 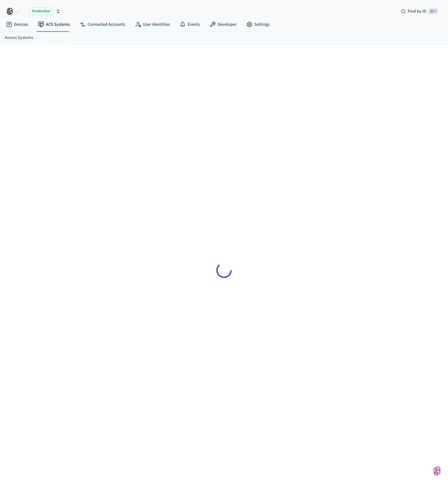 What do you see at coordinates (190, 24) in the screenshot?
I see `a: Events` at bounding box center [190, 24].